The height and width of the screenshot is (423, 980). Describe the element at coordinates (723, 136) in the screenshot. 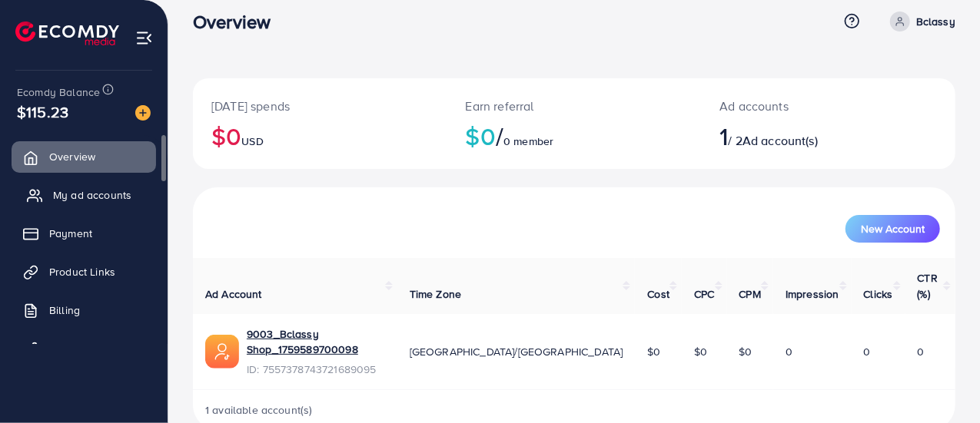

I see `span: 1` at that location.